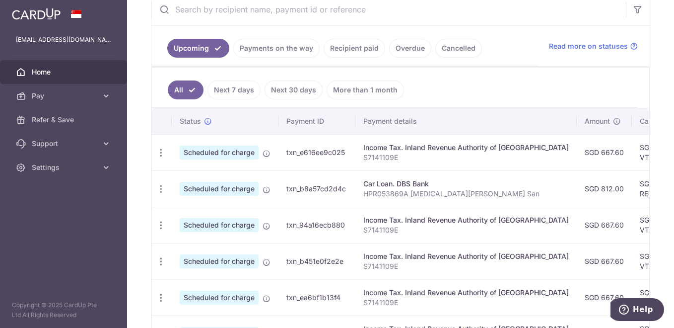  What do you see at coordinates (65, 72) in the screenshot?
I see `span: Home` at bounding box center [65, 72].